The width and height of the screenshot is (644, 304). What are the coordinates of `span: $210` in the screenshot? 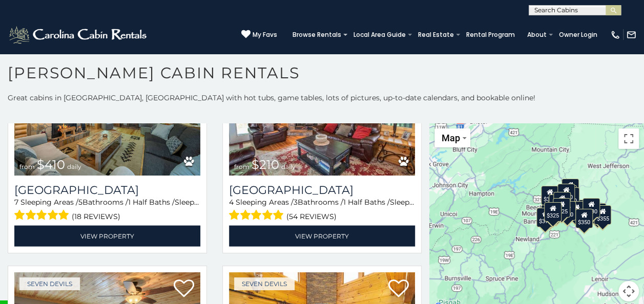 It's located at (266, 165).